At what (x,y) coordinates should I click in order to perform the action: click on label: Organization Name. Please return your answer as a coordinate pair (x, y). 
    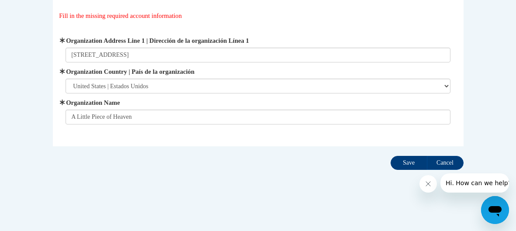
    Looking at the image, I should click on (258, 103).